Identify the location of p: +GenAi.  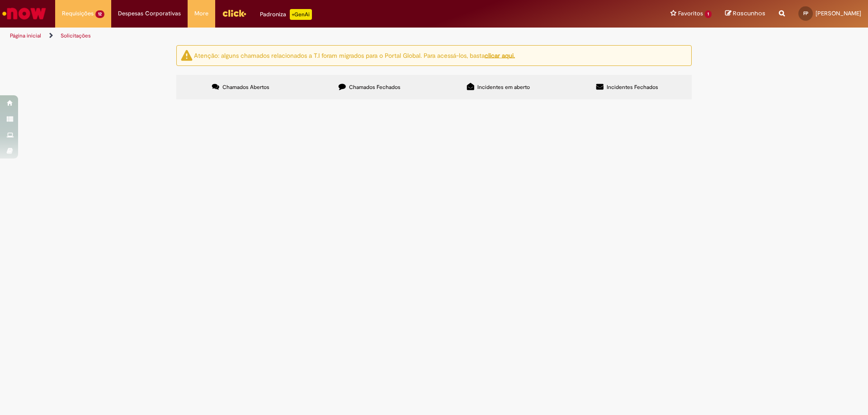
(301, 15).